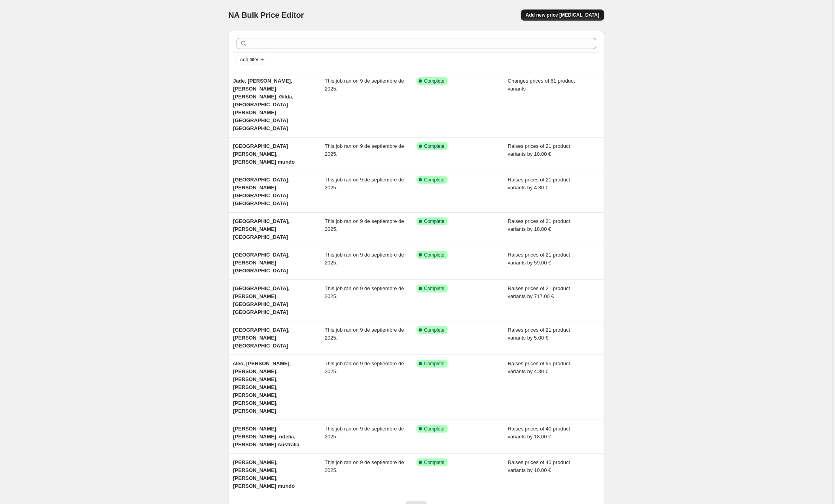 The width and height of the screenshot is (835, 504). I want to click on span: Raises prices of 40 product variants by 18.00 €, so click(539, 433).